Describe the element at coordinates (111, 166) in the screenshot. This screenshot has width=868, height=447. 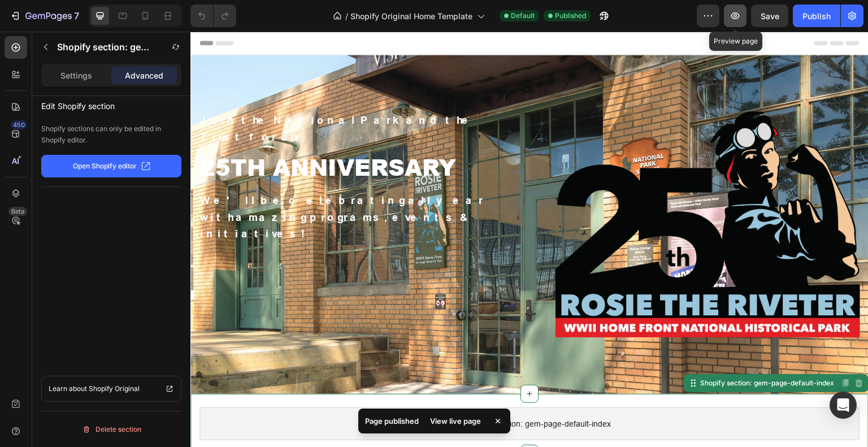
I see `button: Open Shopify editor` at that location.